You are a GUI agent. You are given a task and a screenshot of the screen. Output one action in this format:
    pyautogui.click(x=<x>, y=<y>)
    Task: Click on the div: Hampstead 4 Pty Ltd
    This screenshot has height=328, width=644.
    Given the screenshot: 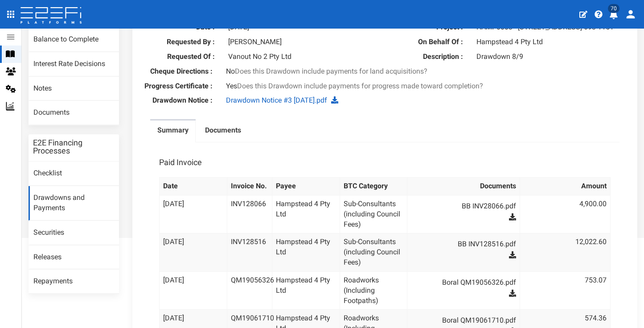 What is the action you would take?
    pyautogui.click(x=547, y=42)
    